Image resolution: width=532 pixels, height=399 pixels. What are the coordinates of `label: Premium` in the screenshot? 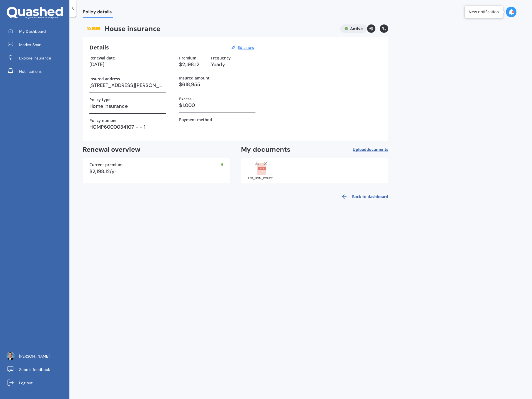 It's located at (188, 58).